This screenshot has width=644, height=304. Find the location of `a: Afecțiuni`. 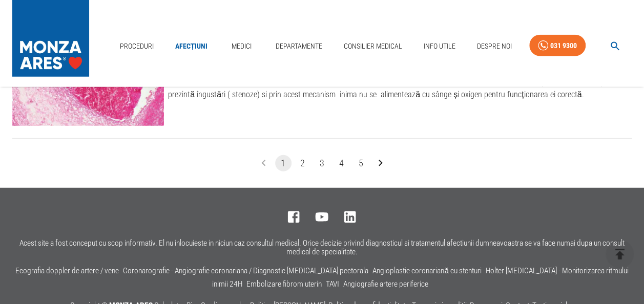

a: Afecțiuni is located at coordinates (192, 46).